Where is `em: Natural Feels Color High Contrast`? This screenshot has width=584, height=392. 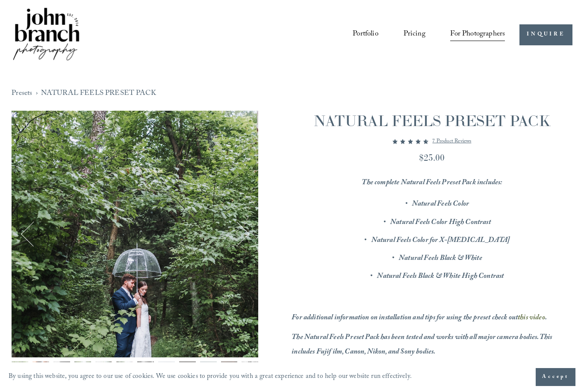
em: Natural Feels Color High Contrast is located at coordinates (440, 223).